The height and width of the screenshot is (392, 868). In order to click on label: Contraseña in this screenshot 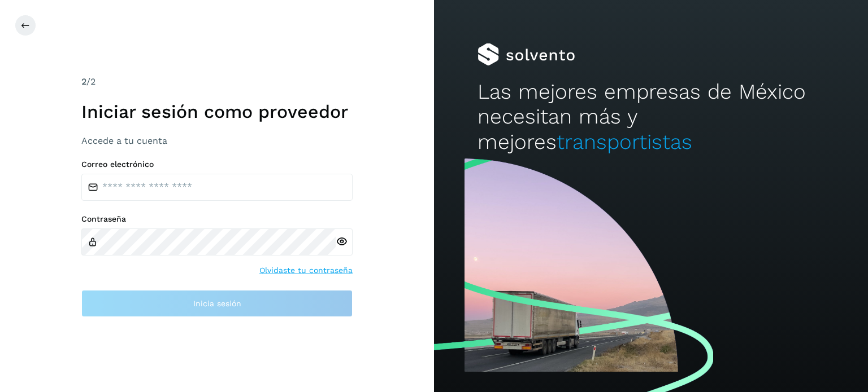, I will do `click(217, 219)`.